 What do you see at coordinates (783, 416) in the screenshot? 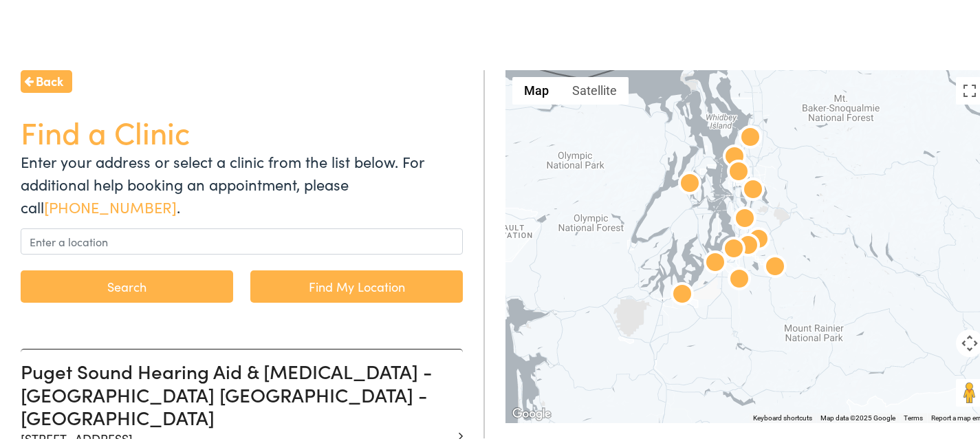
I see `button: Keyboard shortcuts` at bounding box center [783, 416].